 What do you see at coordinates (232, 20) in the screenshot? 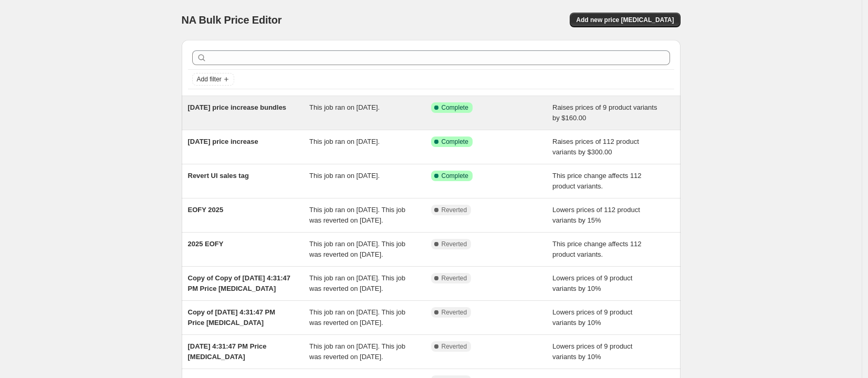
I see `span: NA Bulk Price Editor` at bounding box center [232, 20].